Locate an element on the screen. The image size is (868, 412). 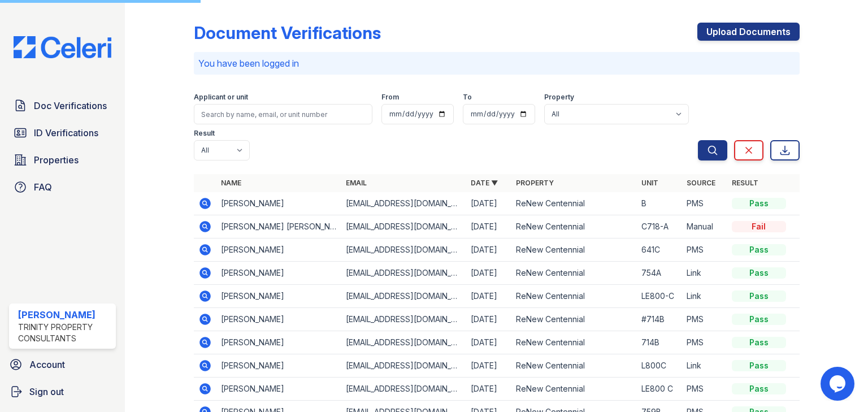
a: FAQ is located at coordinates (62, 187).